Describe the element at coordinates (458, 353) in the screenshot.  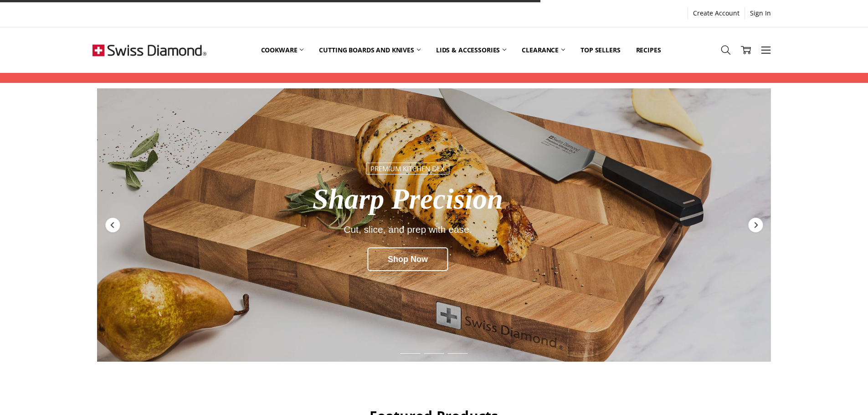
I see `div: Slide 3 of 5` at that location.